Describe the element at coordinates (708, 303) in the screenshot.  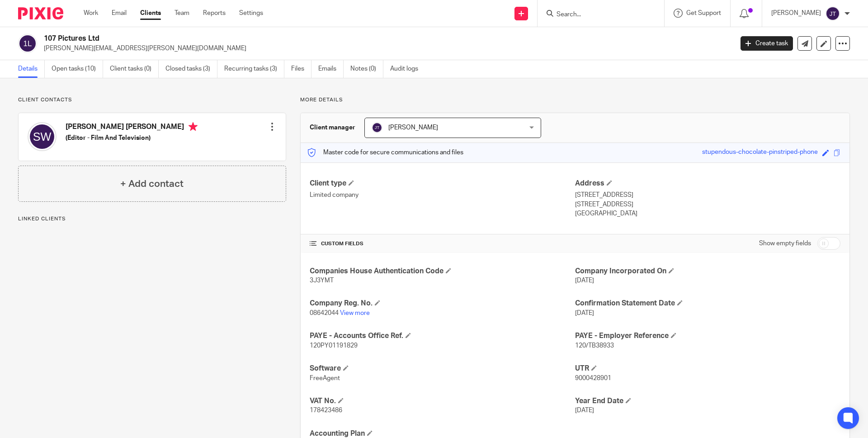
I see `h4: Confirmation Statement Date` at that location.